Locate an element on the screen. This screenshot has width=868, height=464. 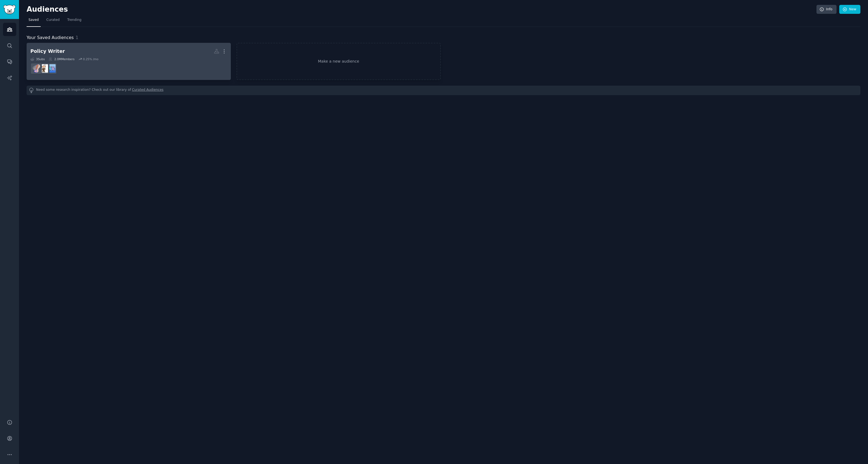
img: AskHR is located at coordinates (52, 68).